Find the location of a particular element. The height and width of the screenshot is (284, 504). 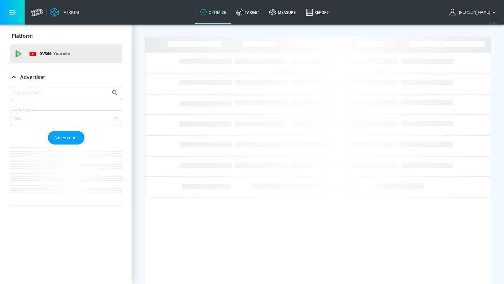

label: Sort By is located at coordinates (25, 110).